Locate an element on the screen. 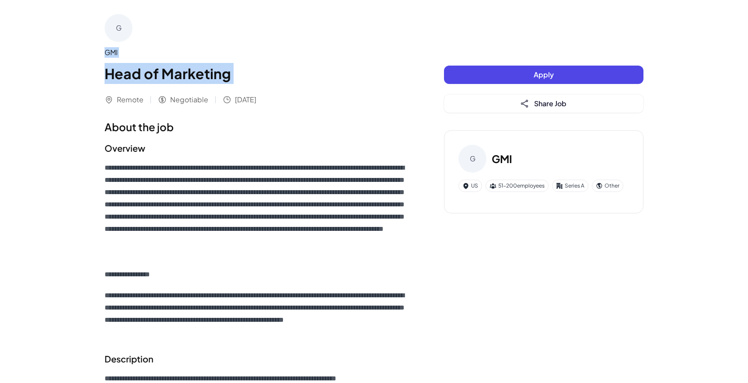  h1: About the job is located at coordinates (257, 127).